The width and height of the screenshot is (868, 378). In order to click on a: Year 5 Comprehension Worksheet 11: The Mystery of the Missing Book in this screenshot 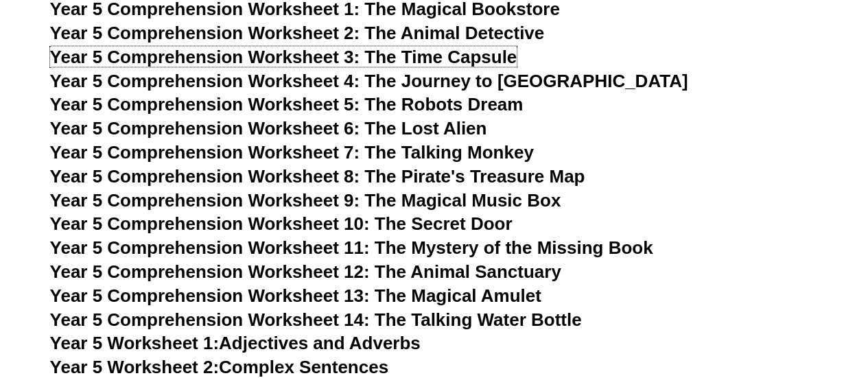, I will do `click(351, 247)`.